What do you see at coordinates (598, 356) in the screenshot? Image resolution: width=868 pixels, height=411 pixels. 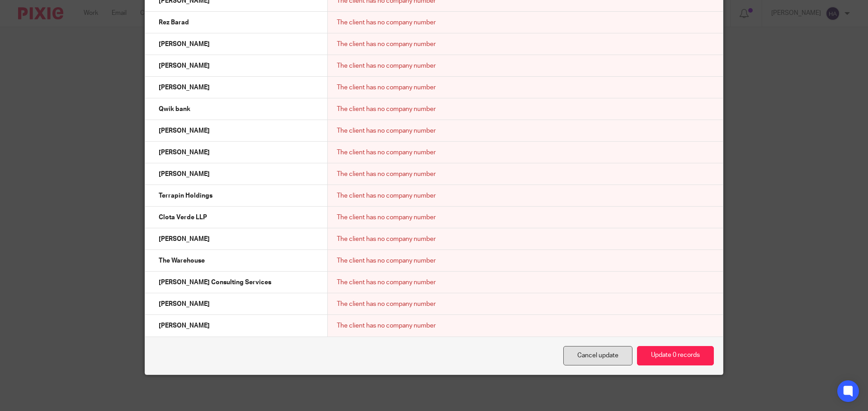 I see `a: Cancel update` at bounding box center [598, 356].